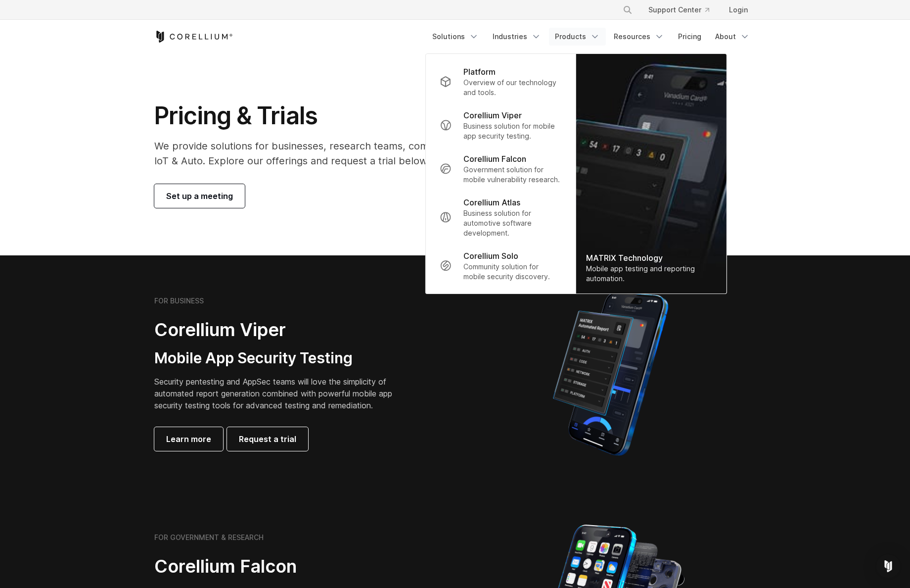  Describe the element at coordinates (281, 330) in the screenshot. I see `h2: Corellium Viper` at that location.